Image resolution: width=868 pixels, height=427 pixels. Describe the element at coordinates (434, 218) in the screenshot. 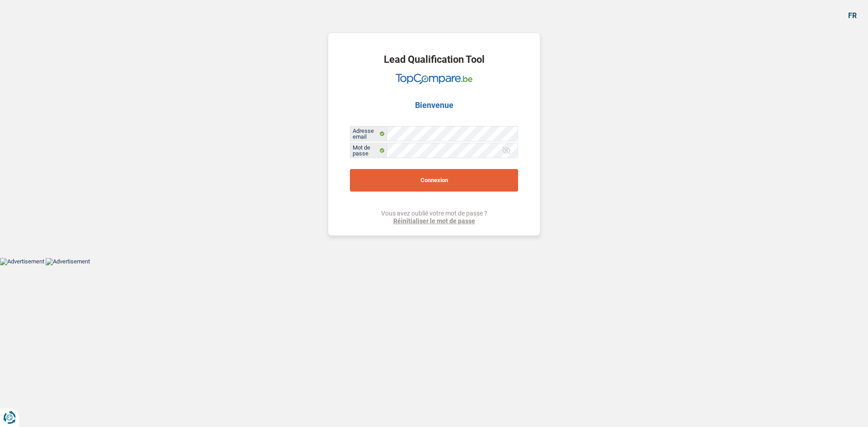

I see `div: Vous avez oublié votre mot de passe ?` at that location.